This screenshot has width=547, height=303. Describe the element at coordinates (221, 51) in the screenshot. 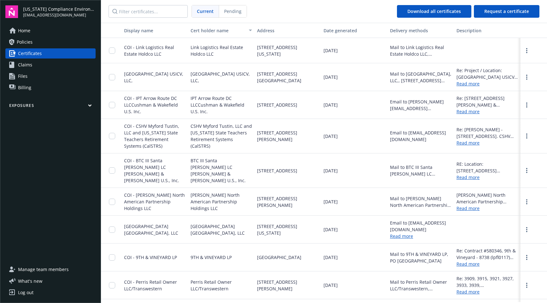

I see `span: Link Logistics Real Estate Holdco LLC` at that location.